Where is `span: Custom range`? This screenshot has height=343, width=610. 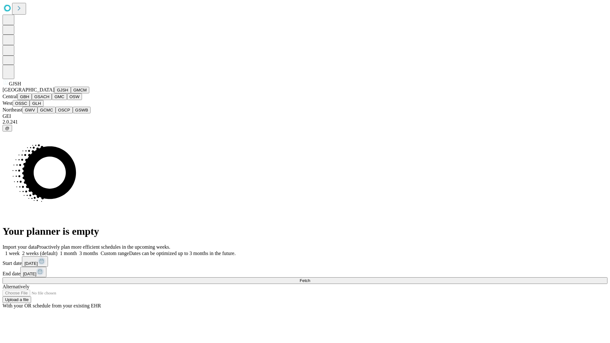 span: Custom range is located at coordinates (115, 253).